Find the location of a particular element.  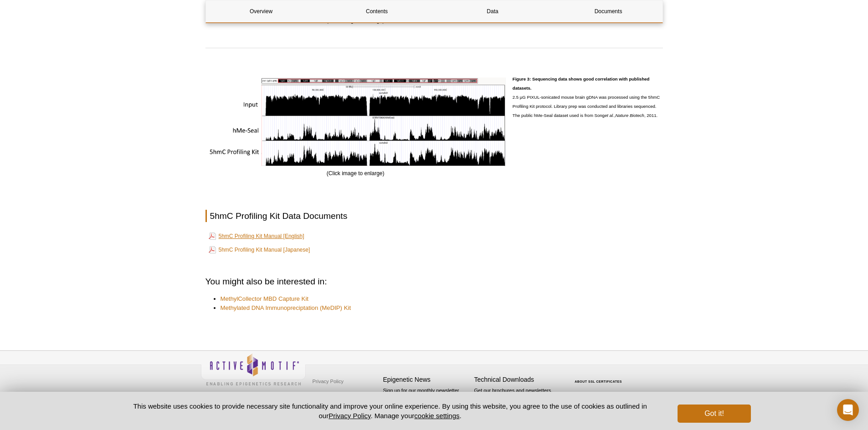

a: Overview is located at coordinates (261, 11).